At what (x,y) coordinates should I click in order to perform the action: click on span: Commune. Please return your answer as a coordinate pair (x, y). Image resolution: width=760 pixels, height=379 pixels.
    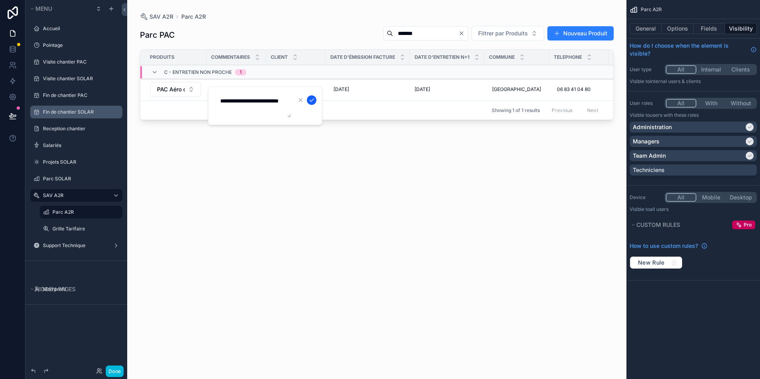
    Looking at the image, I should click on (501, 57).